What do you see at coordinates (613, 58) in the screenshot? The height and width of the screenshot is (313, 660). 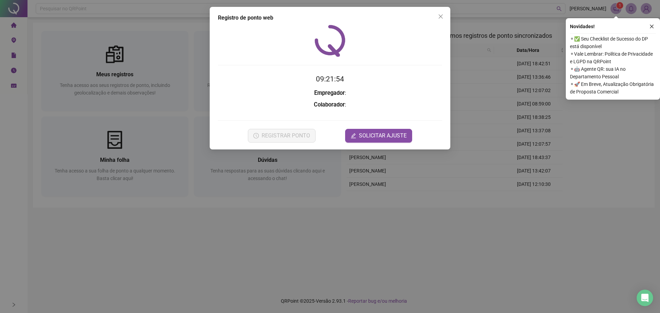 I see `span: ⚬ Vale Lembrar: Política de Privacidade e LGPD na QRPoint` at bounding box center [613, 58].